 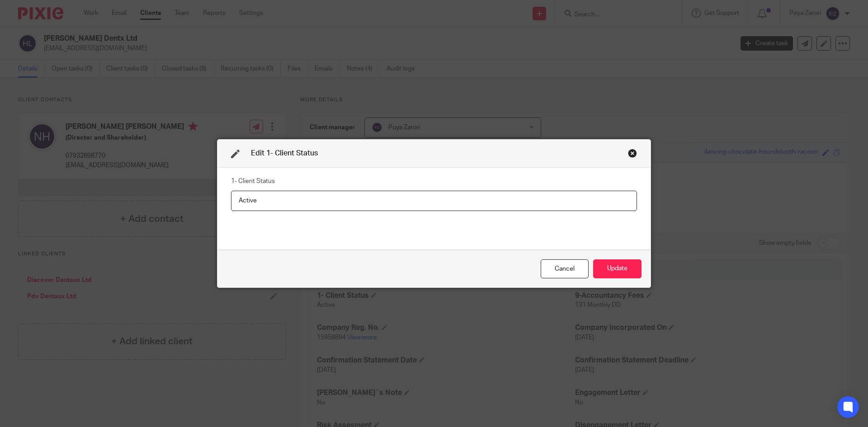 What do you see at coordinates (253, 181) in the screenshot?
I see `label: 1- Client Status` at bounding box center [253, 181].